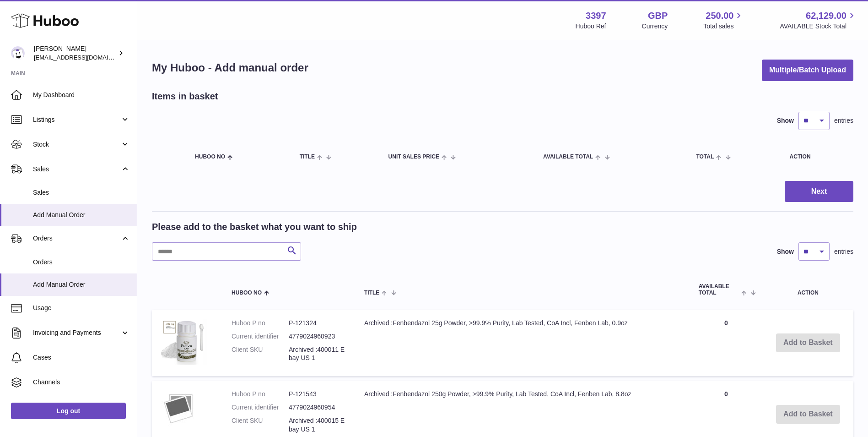  I want to click on span: Cases, so click(82, 357).